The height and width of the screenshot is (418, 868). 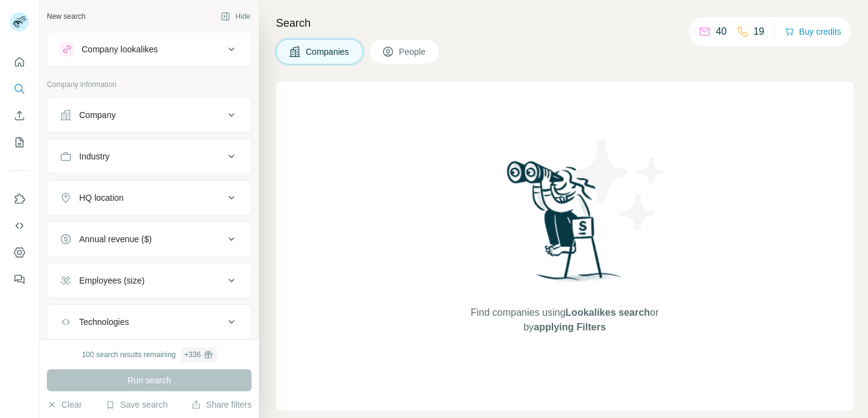 What do you see at coordinates (813, 32) in the screenshot?
I see `button: Buy credits` at bounding box center [813, 32].